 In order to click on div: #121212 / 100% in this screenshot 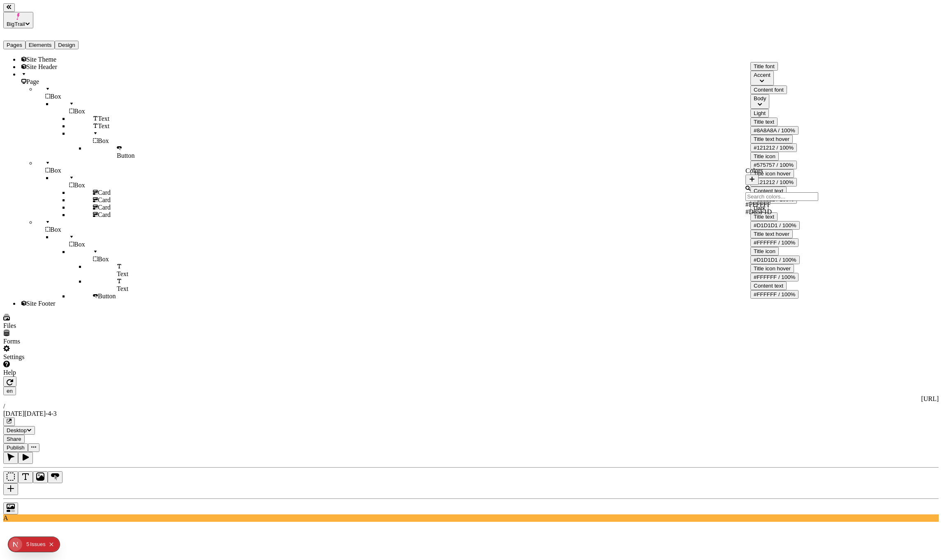, I will do `click(773, 148)`.